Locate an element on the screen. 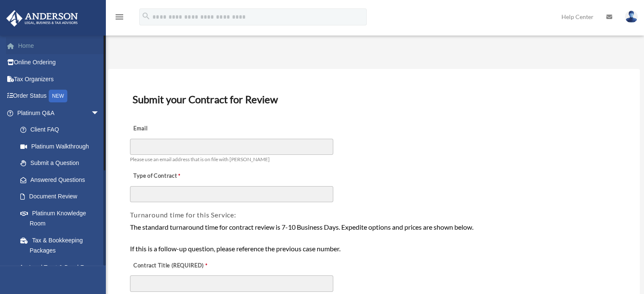  label: Email is located at coordinates (172, 129).